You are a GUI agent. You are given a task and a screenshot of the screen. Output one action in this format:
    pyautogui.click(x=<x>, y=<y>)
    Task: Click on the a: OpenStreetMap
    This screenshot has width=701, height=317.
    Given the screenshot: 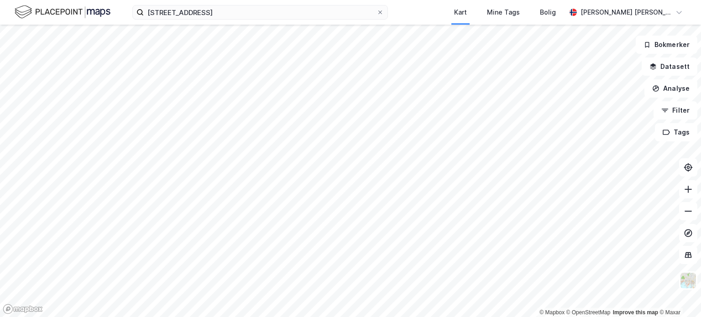 What is the action you would take?
    pyautogui.click(x=588, y=313)
    